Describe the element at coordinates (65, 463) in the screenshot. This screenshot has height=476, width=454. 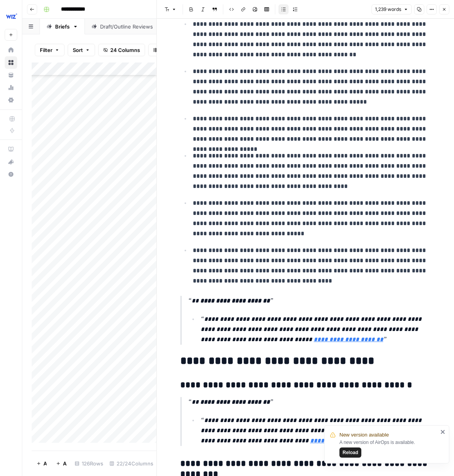
I see `span: Add 10 Rows` at that location.